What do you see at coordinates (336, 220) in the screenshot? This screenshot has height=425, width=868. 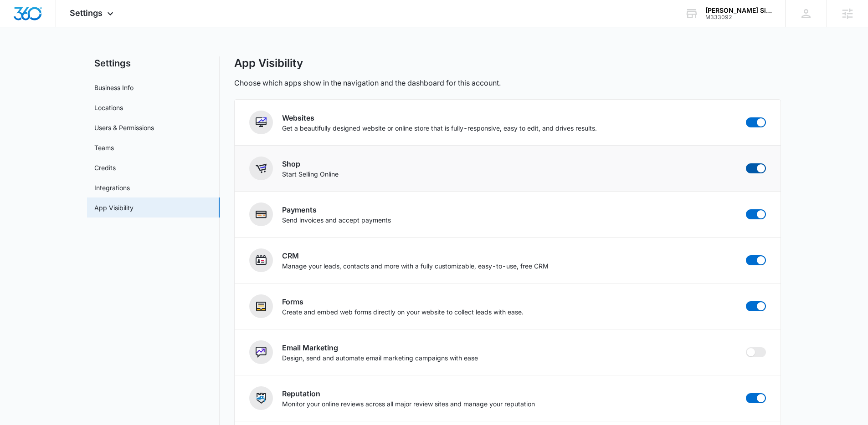 I see `p: Send invoices and accept payments` at bounding box center [336, 220].